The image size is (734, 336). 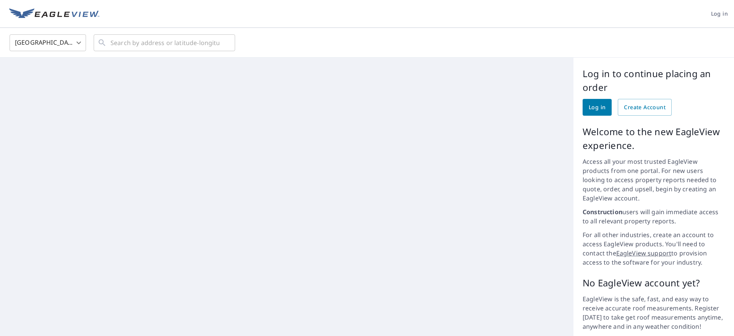 I want to click on strong: Construction, so click(x=603, y=212).